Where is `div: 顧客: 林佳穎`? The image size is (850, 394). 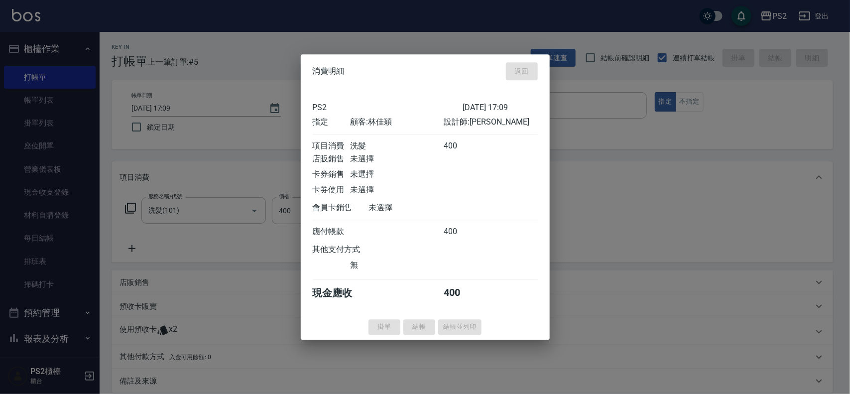
div: 顧客: 林佳穎 is located at coordinates (397, 122).